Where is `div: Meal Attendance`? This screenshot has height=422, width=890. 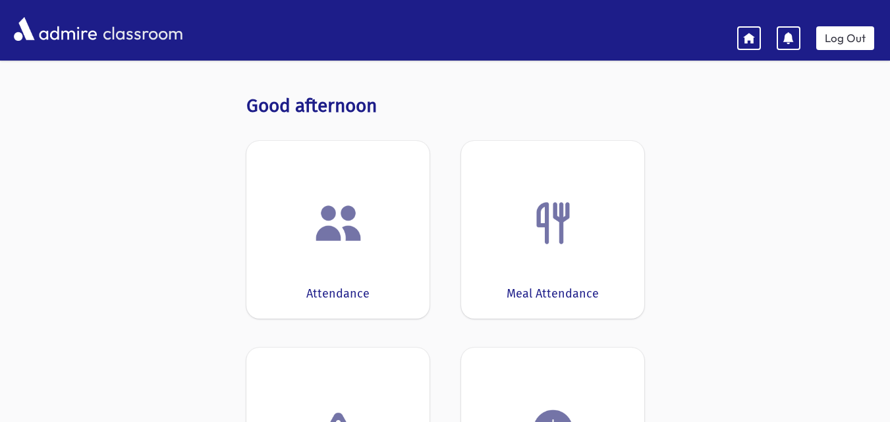
div: Meal Attendance is located at coordinates (552, 294).